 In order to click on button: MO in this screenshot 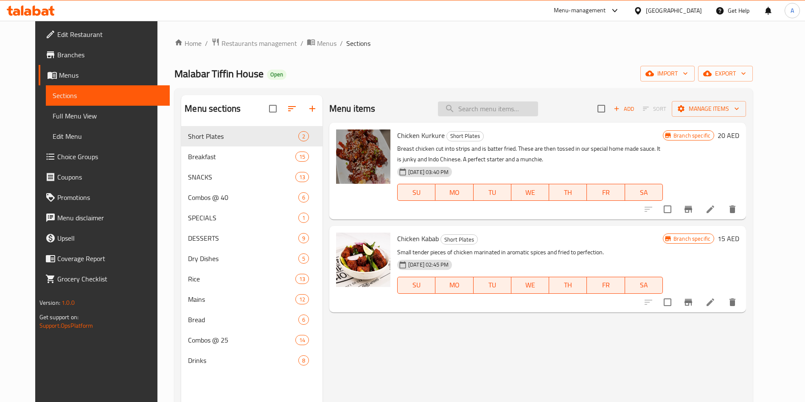, I will do `click(454, 192)`.